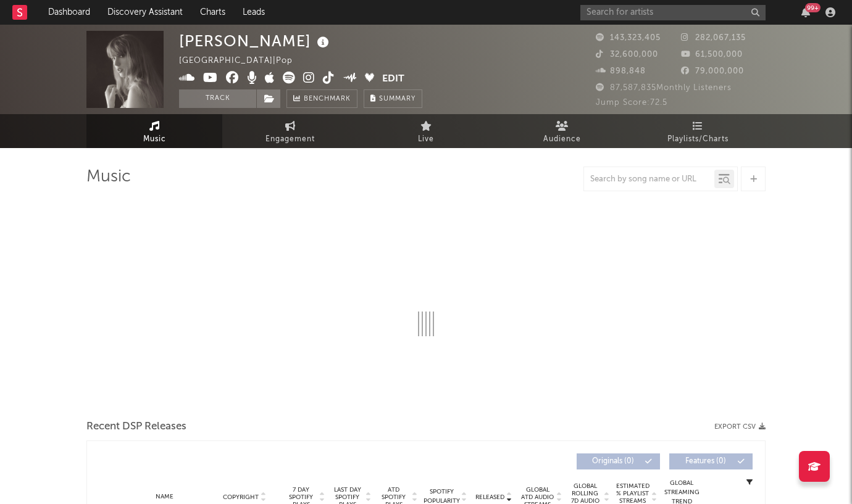  I want to click on span: 898,848, so click(621, 71).